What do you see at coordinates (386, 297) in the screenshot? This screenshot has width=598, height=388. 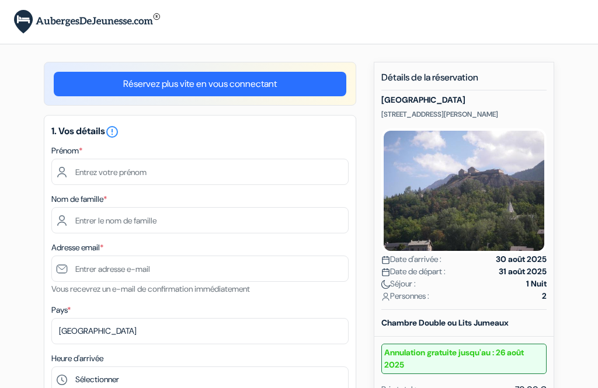 I see `img: user_icon.svg` at bounding box center [386, 297].